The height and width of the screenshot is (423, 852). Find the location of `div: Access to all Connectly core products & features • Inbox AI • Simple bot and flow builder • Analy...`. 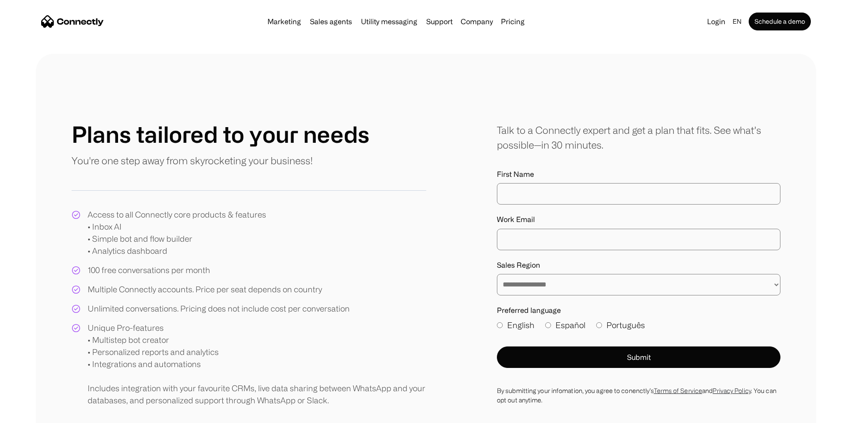

div: Access to all Connectly core products & features • Inbox AI • Simple bot and flow builder • Analy... is located at coordinates (177, 233).